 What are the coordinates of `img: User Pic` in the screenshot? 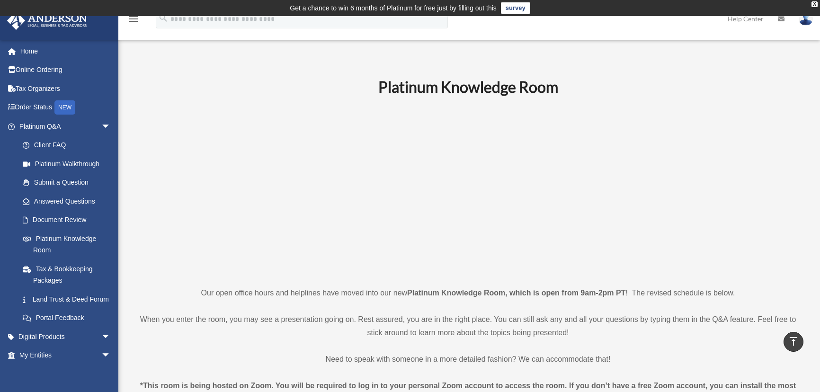 It's located at (806, 18).